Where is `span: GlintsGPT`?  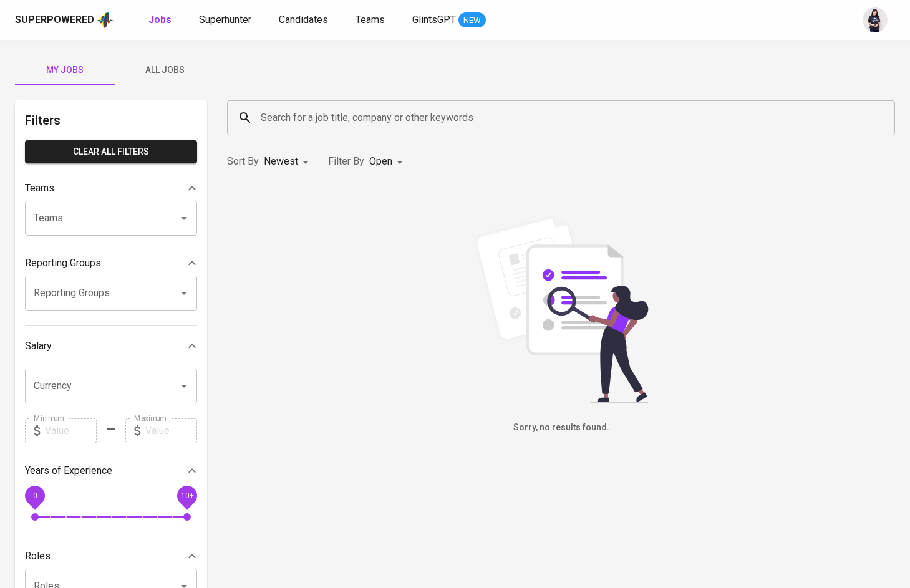 span: GlintsGPT is located at coordinates (434, 20).